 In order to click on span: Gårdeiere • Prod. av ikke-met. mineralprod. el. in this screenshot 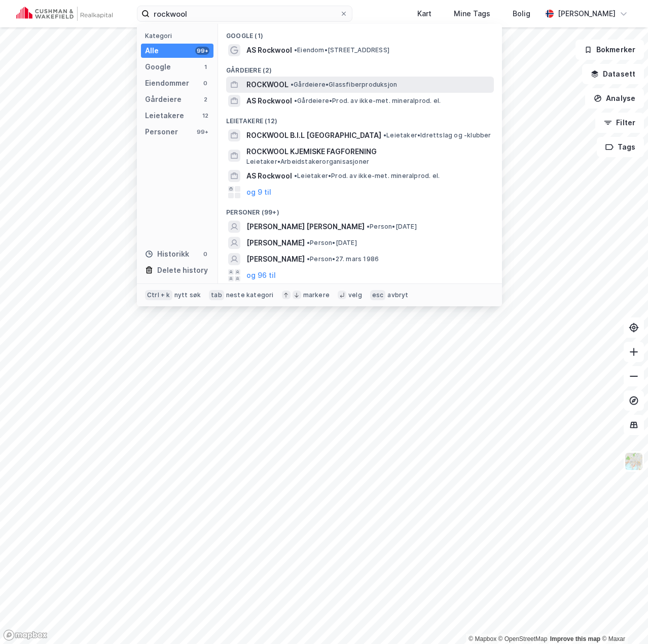, I will do `click(367, 101)`.